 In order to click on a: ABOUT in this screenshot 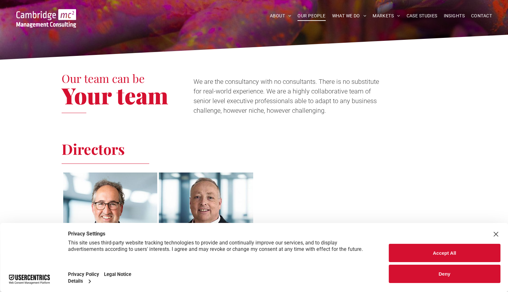, I will do `click(280, 16)`.